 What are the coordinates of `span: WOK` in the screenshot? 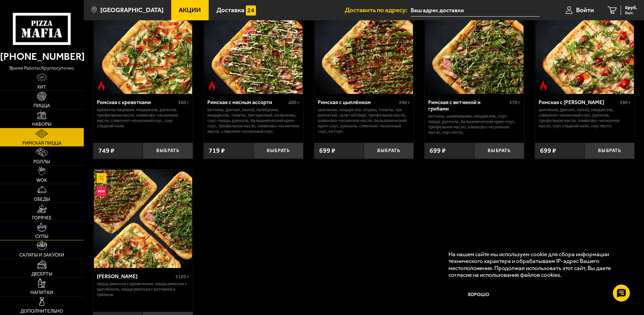 It's located at (42, 180).